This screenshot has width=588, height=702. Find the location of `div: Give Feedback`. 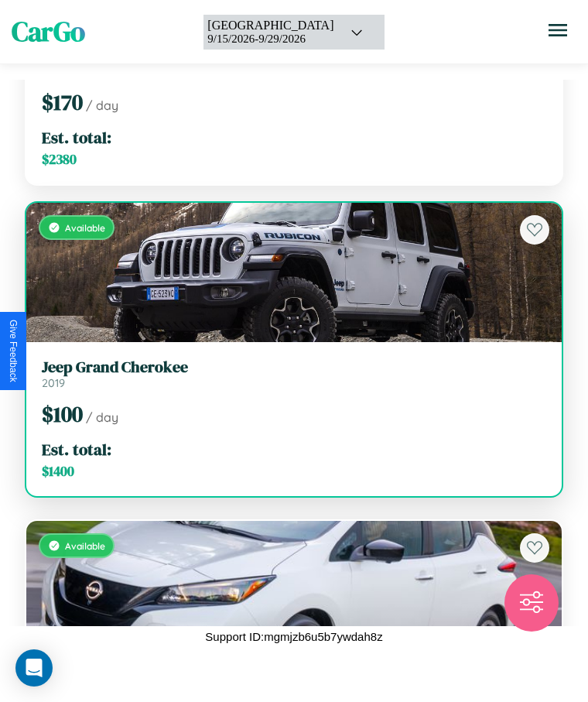

div: Give Feedback is located at coordinates (13, 351).